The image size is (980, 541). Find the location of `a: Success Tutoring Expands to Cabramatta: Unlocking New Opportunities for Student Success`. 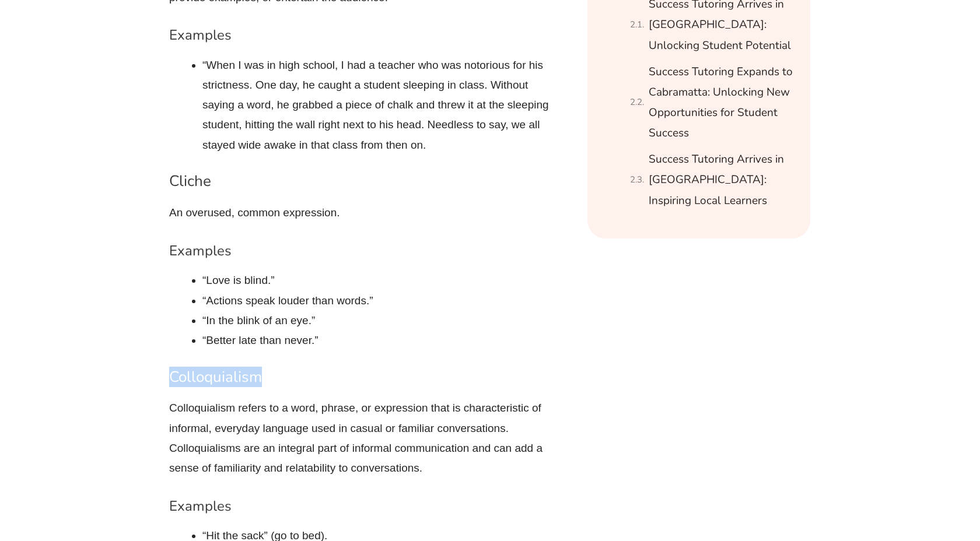

a: Success Tutoring Expands to Cabramatta: Unlocking New Opportunities for Student Success is located at coordinates (722, 103).